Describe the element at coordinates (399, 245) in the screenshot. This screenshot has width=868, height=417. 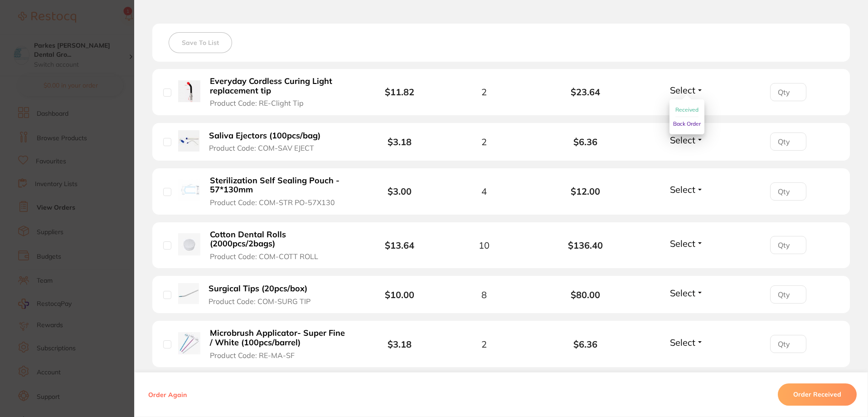
I see `b: $13.64` at that location.